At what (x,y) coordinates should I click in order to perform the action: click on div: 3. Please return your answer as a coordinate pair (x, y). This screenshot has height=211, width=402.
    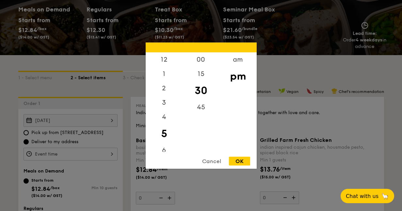
    Looking at the image, I should click on (164, 102).